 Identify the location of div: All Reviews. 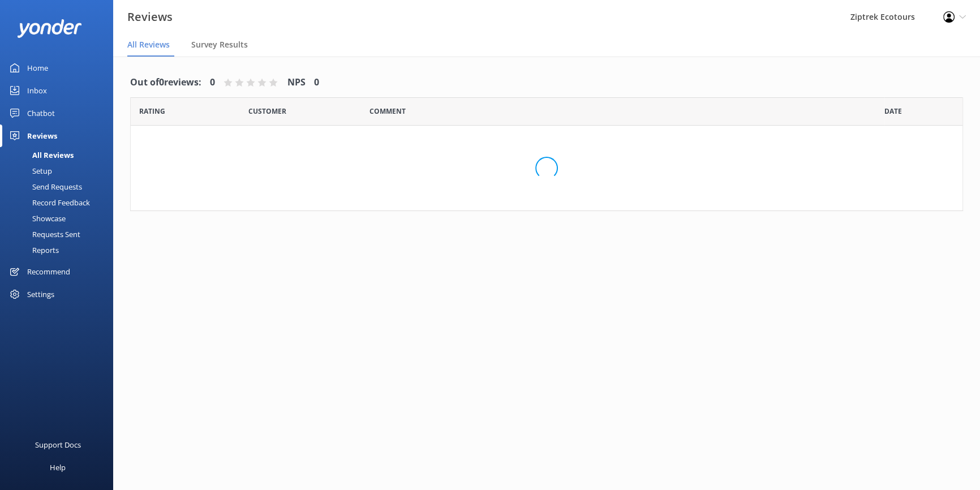
(41, 155).